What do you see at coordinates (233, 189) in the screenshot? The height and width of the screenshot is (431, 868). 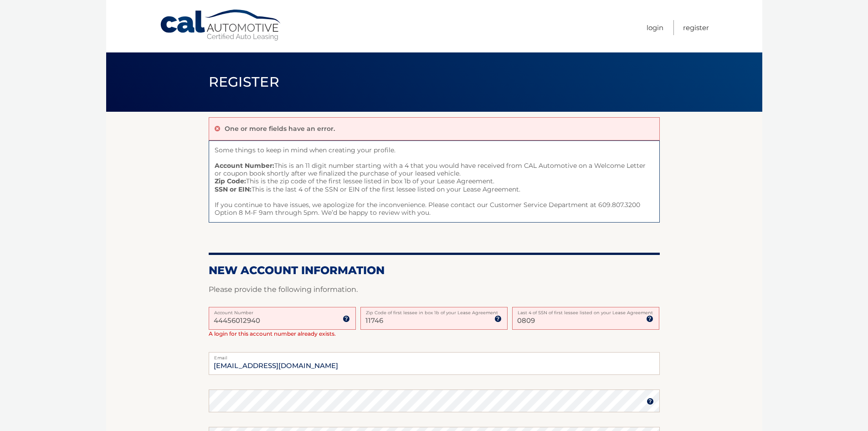 I see `strong: SSN or EIN:` at bounding box center [233, 189].